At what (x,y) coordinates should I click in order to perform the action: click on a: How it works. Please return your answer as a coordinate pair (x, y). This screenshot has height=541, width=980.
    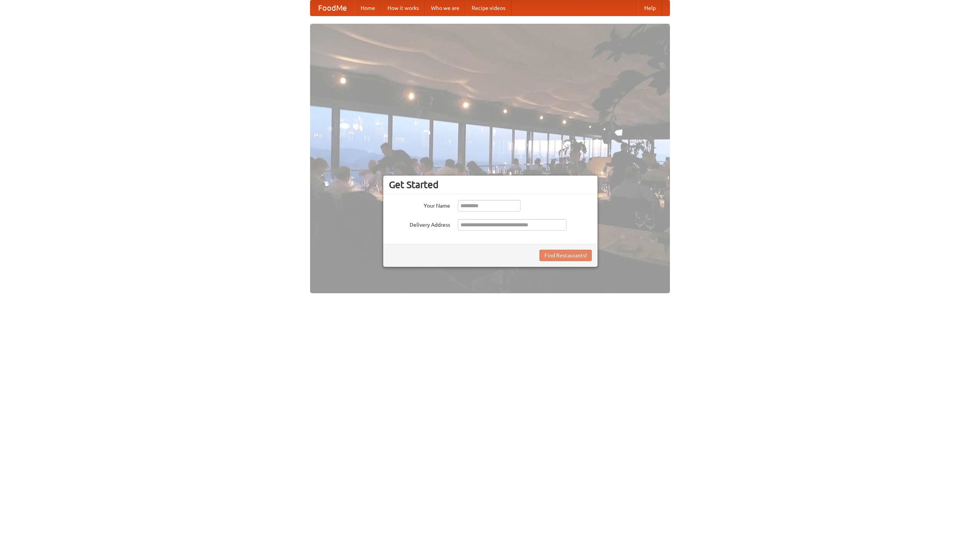
    Looking at the image, I should click on (403, 8).